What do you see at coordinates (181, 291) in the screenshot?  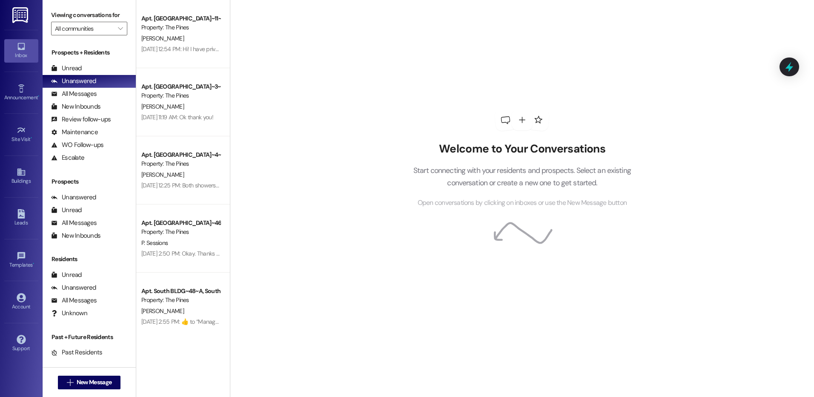 I see `div: Apt. South BLDG~48~A, South BLDG (Men's) The Pines` at bounding box center [181, 291].